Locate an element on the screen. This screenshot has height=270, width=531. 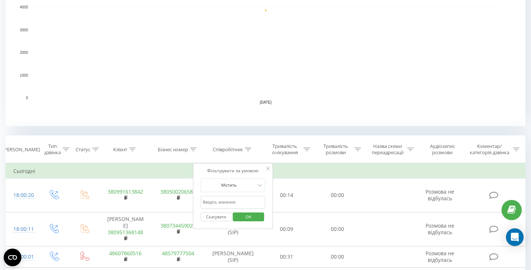
button: Open CMP widget is located at coordinates (13, 258).